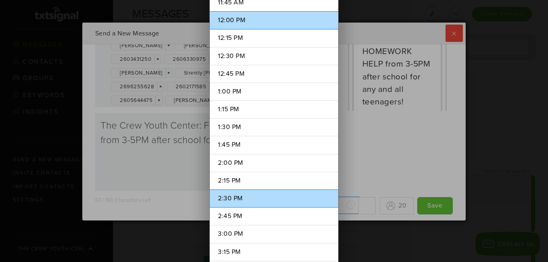 This screenshot has height=262, width=548. What do you see at coordinates (274, 145) in the screenshot?
I see `li: 1:45 PM` at bounding box center [274, 145].